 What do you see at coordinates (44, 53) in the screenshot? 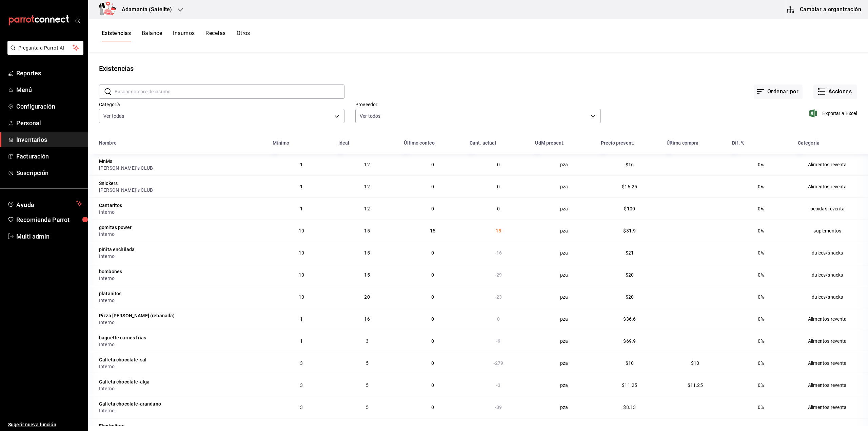
I see `a: Pregunta a Parrot AI` at bounding box center [44, 53].